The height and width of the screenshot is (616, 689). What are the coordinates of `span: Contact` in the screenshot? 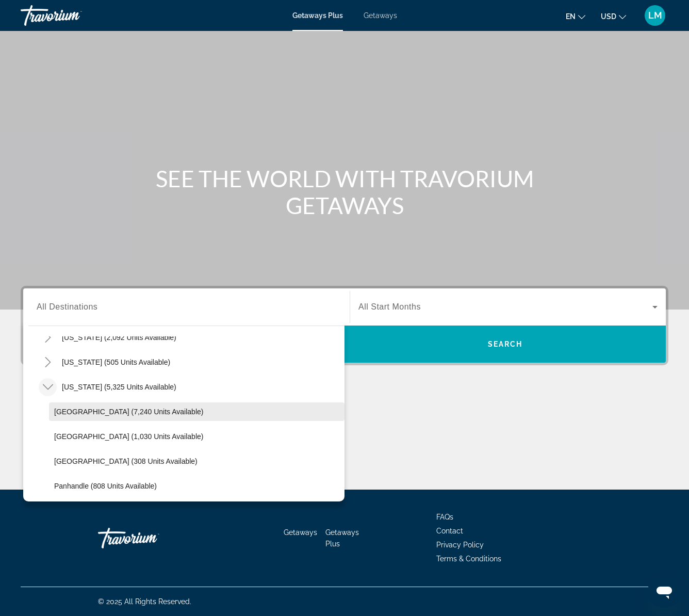 It's located at (450, 531).